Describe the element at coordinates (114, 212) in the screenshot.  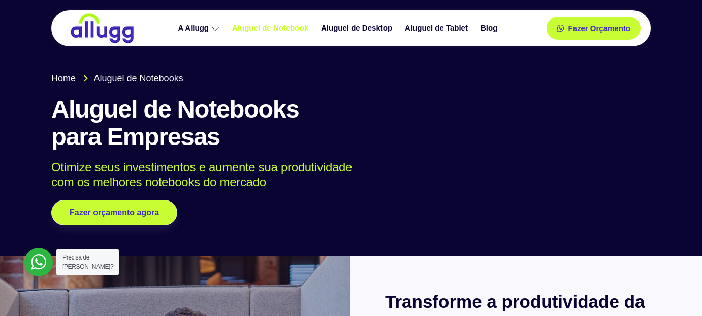
I see `span: Fazer orçamento agora` at that location.